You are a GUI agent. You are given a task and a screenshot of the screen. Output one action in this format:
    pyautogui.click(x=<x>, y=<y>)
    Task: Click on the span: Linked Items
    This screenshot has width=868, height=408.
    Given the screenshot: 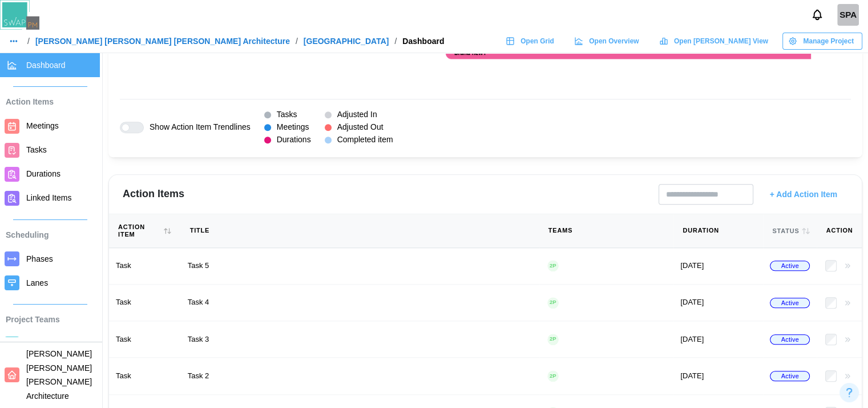 What is the action you would take?
    pyautogui.click(x=49, y=198)
    